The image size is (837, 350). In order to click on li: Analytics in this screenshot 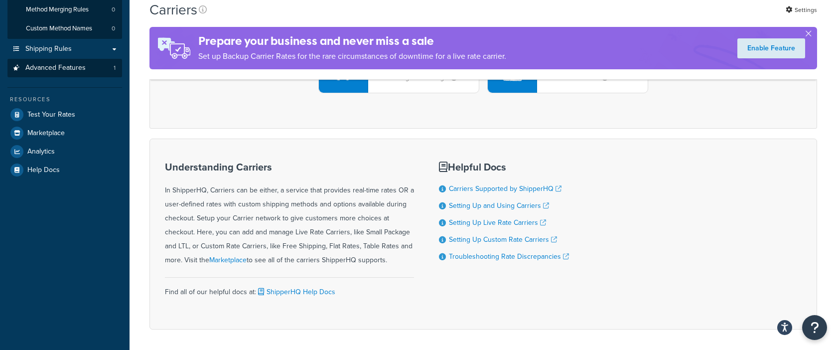, I will do `click(65, 151)`.